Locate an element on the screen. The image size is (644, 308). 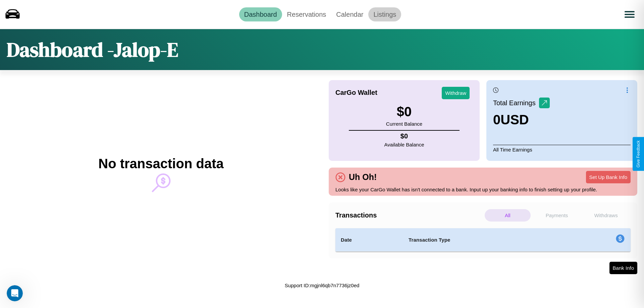
p: Total Earnings is located at coordinates (516, 103).